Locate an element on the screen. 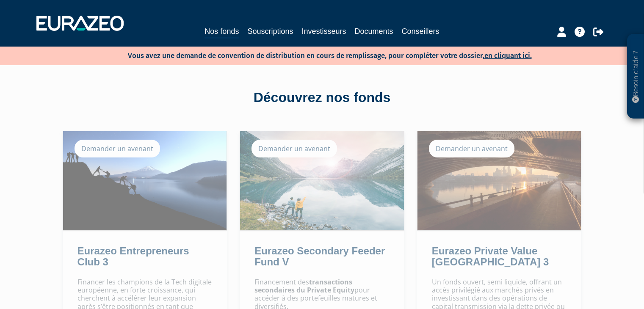  p: Vous avez une demande de convention de distribution en cours de remplissage, pour compléter votre... is located at coordinates (318, 54).